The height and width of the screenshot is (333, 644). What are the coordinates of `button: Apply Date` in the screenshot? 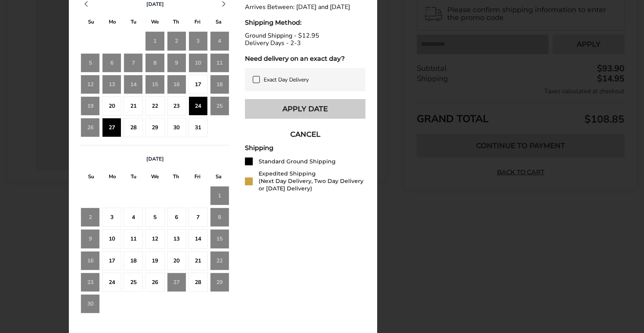 It's located at (305, 109).